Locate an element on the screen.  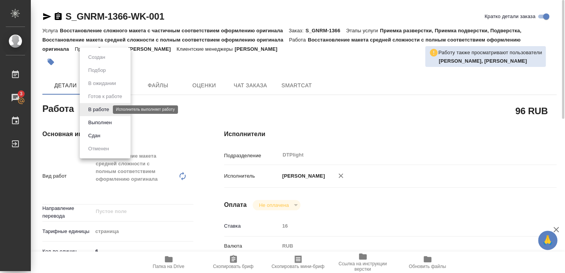
button: Подбор is located at coordinates (97, 70).